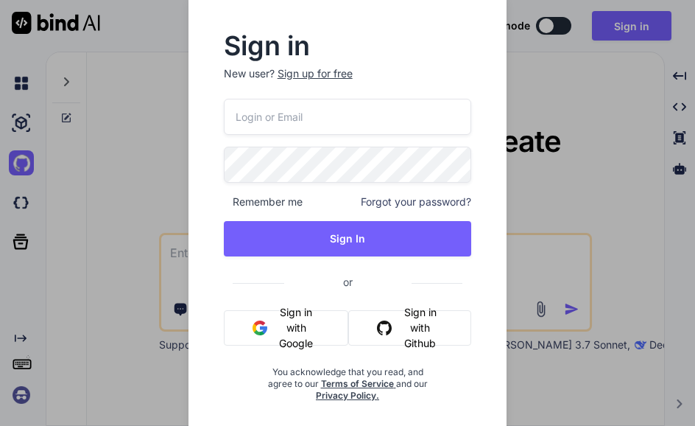  Describe the element at coordinates (286, 328) in the screenshot. I see `button: Sign in with Google` at that location.